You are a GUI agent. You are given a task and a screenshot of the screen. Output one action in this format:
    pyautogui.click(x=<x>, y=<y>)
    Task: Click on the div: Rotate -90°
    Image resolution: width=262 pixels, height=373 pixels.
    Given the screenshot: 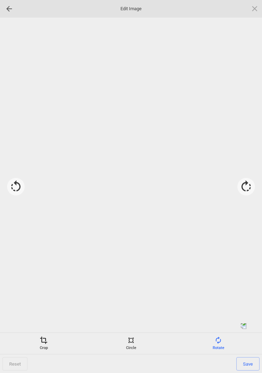 What is the action you would take?
    pyautogui.click(x=16, y=187)
    